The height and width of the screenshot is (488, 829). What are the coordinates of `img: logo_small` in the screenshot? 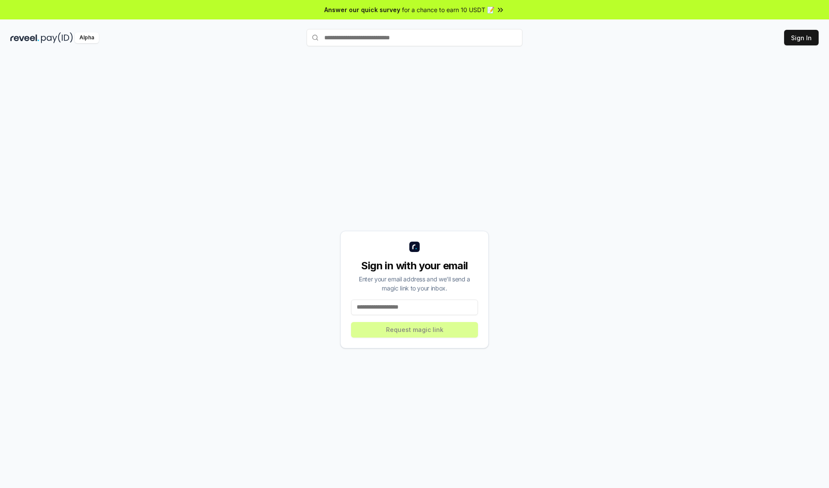 It's located at (415, 247).